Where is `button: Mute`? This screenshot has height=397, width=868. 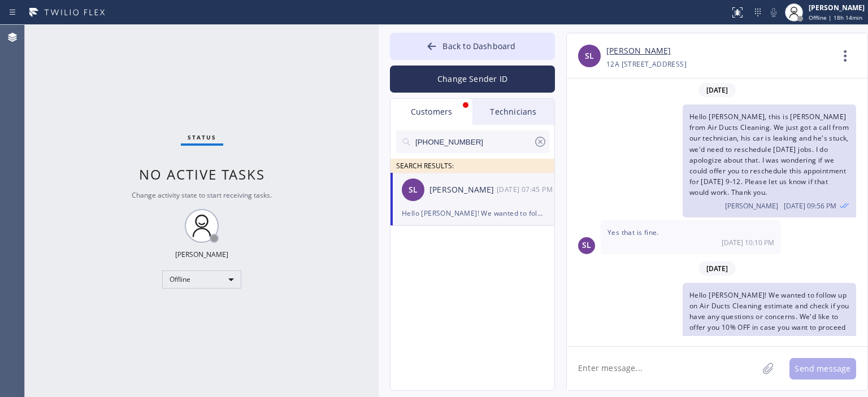 button: Mute is located at coordinates (774, 12).